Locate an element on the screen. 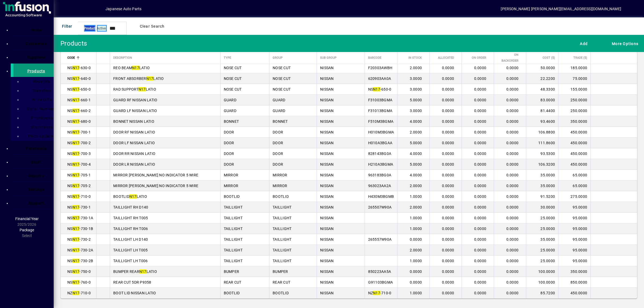 The height and width of the screenshot is (308, 644). span: NS -660-1 is located at coordinates (79, 100).